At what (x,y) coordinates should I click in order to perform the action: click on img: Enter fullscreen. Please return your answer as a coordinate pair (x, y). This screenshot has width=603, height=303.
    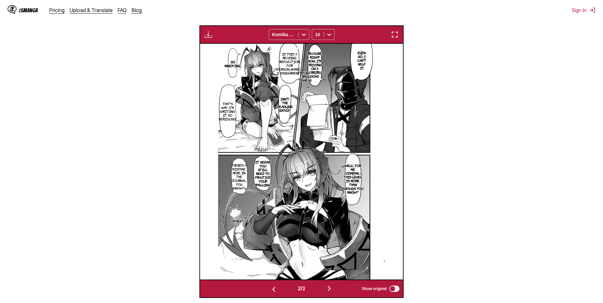
    Looking at the image, I should click on (395, 35).